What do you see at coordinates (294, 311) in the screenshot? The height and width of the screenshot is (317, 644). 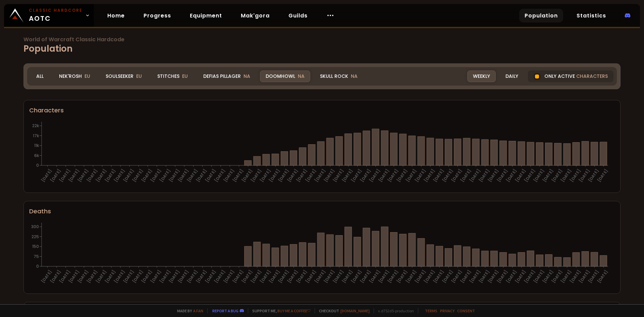 I see `a: Buy me a coffee` at bounding box center [294, 311].